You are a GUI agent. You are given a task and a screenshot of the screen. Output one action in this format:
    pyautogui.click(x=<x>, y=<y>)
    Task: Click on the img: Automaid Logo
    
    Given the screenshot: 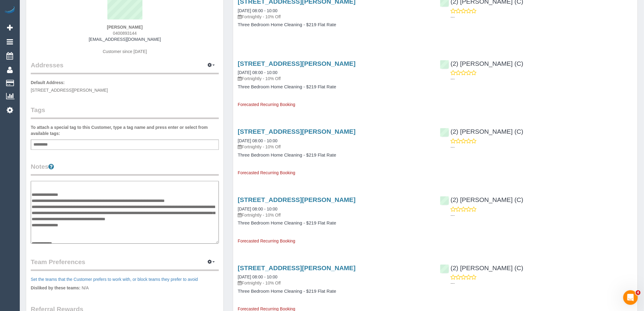 What is the action you would take?
    pyautogui.click(x=10, y=11)
    